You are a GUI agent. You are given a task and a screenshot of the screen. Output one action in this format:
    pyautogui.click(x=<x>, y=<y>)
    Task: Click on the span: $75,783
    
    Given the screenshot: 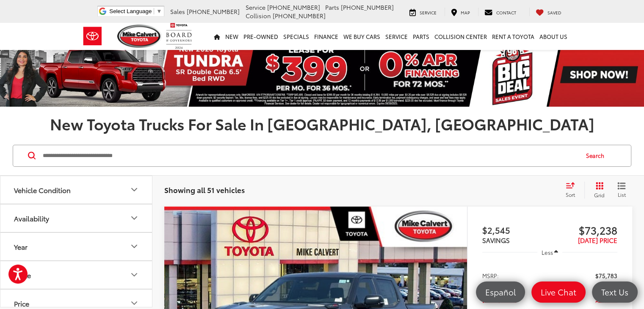 What is the action you would take?
    pyautogui.click(x=607, y=275)
    